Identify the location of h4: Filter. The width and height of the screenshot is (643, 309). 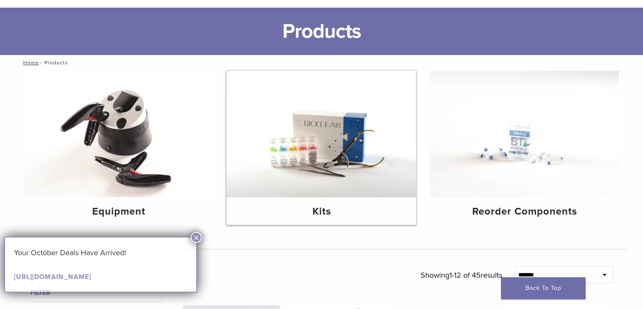
(97, 292).